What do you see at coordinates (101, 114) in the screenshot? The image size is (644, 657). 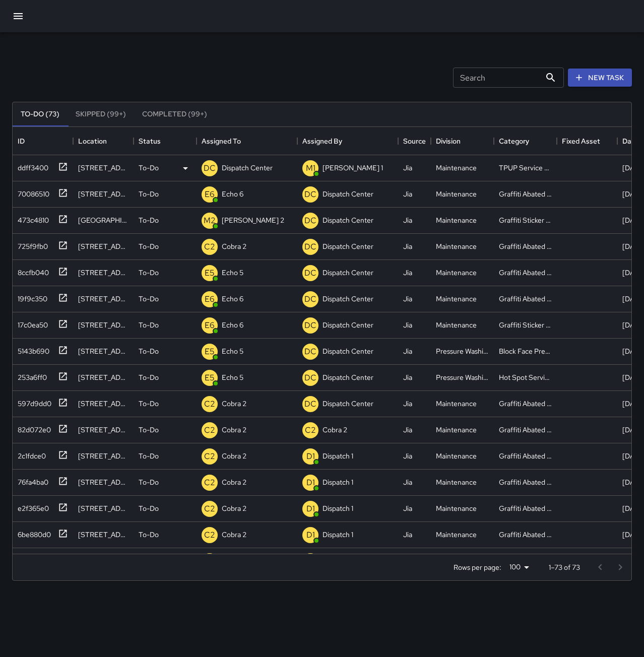 I see `button: Skipped (99+)` at bounding box center [101, 114].